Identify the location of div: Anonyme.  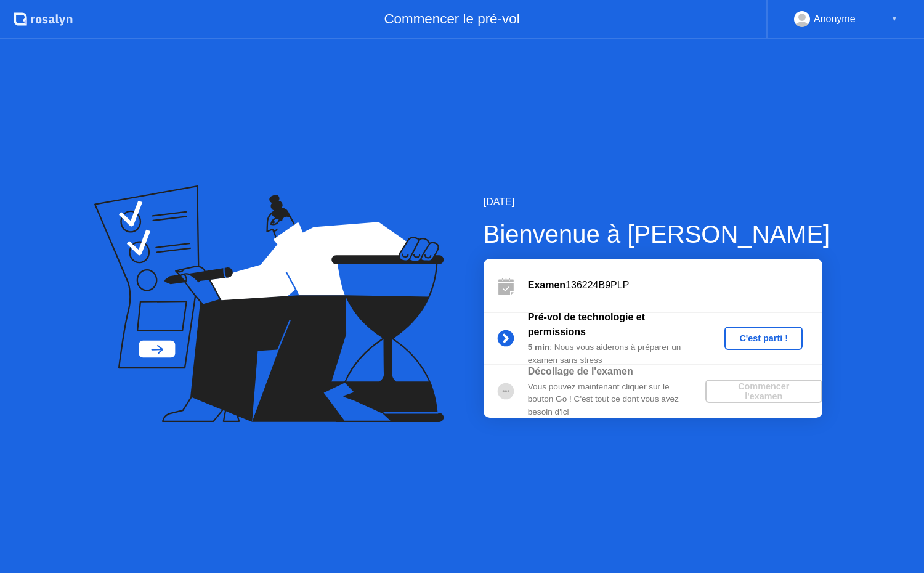
(834, 19).